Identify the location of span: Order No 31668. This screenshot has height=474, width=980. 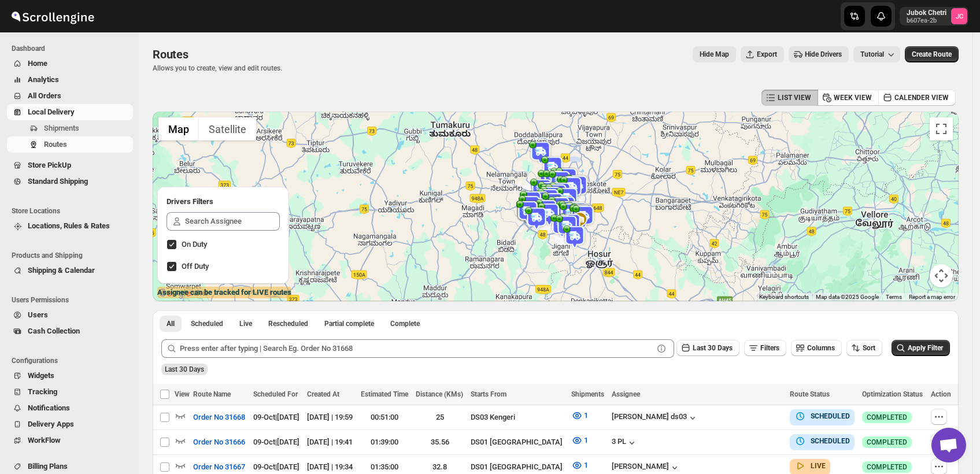
(219, 417).